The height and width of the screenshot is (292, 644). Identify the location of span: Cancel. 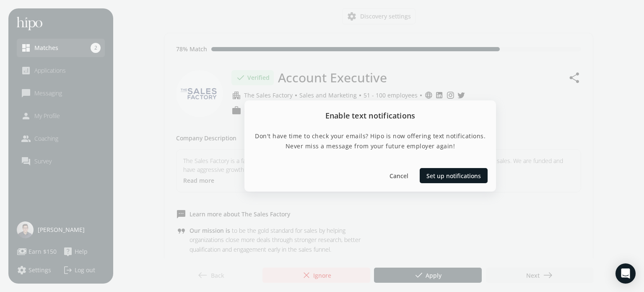
(399, 176).